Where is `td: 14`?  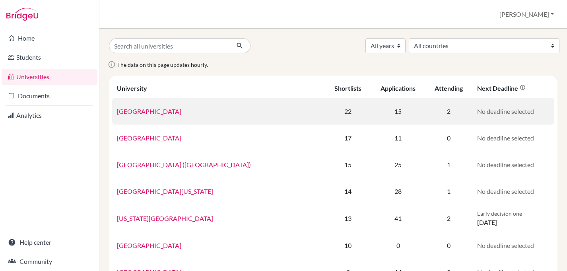
td: 14 is located at coordinates (348, 191).